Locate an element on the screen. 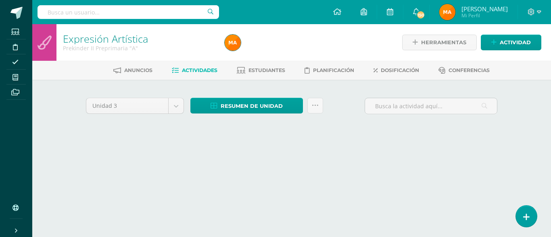 The height and width of the screenshot is (237, 551). h1: Expresión Artística is located at coordinates (139, 39).